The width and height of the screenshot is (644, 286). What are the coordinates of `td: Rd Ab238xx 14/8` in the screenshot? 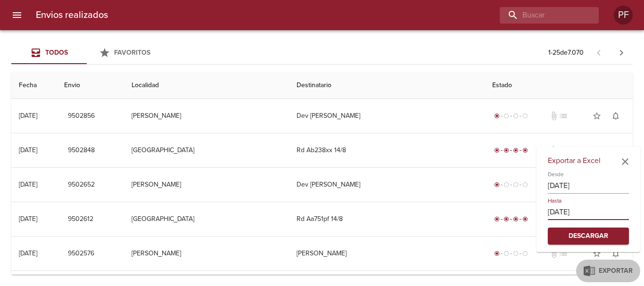 It's located at (387, 150).